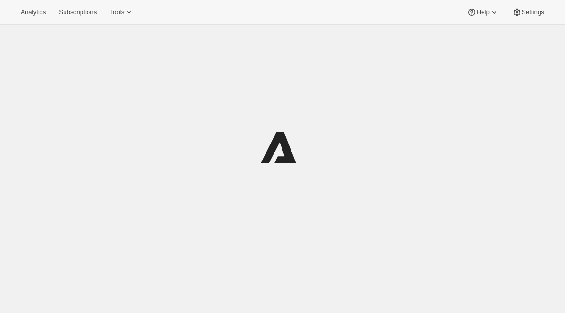 The image size is (565, 313). What do you see at coordinates (528, 12) in the screenshot?
I see `button: Settings` at bounding box center [528, 12].